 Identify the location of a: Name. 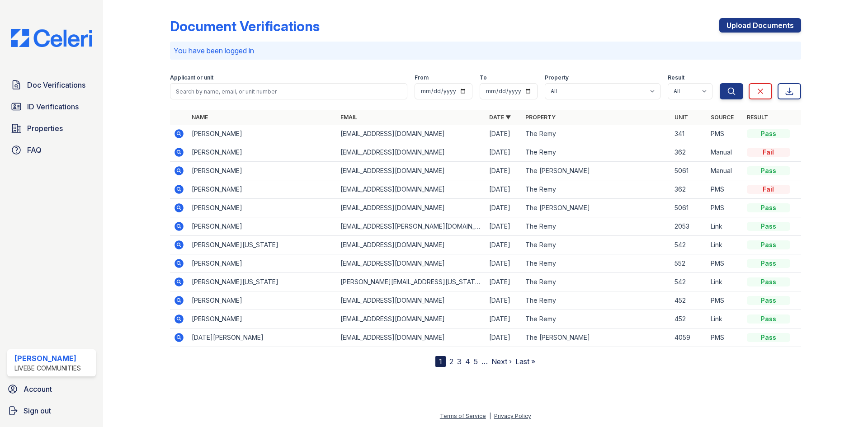
(200, 117).